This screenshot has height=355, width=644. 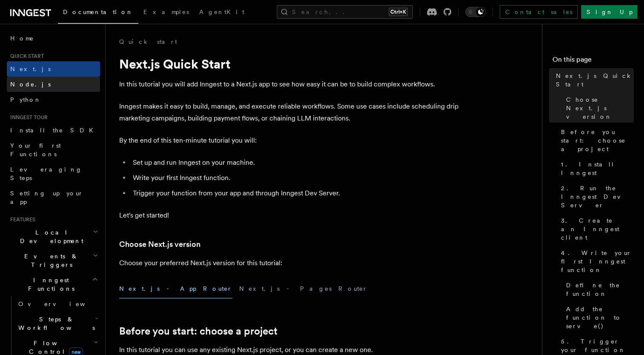 What do you see at coordinates (303, 289) in the screenshot?
I see `button: Next.js - Pages Router` at bounding box center [303, 289].